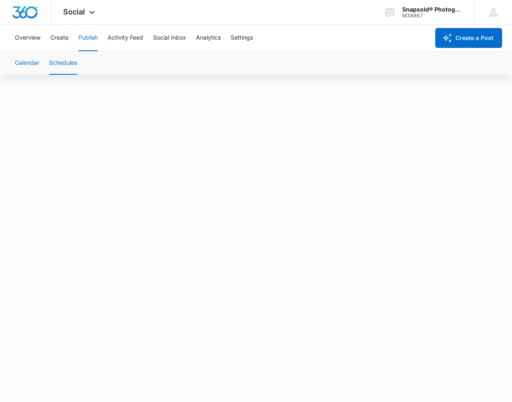  What do you see at coordinates (433, 9) in the screenshot?
I see `div: account name` at bounding box center [433, 9].